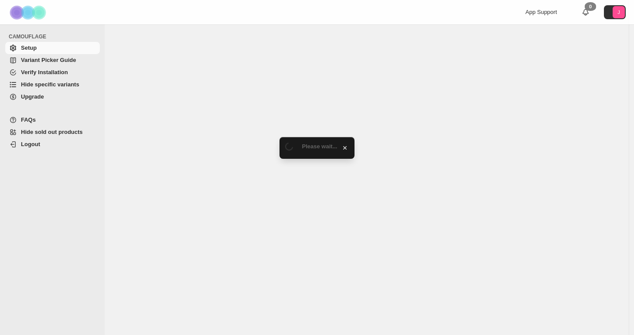 The width and height of the screenshot is (634, 335). I want to click on span: Upgrade, so click(32, 96).